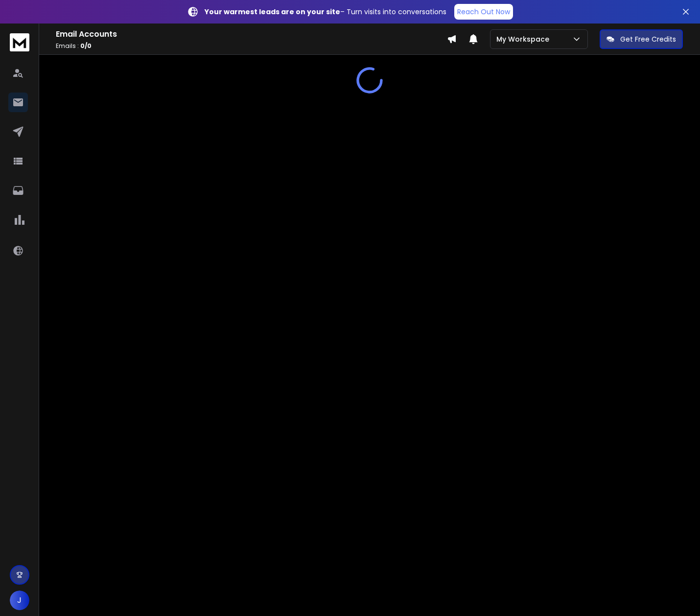 Image resolution: width=700 pixels, height=616 pixels. What do you see at coordinates (484, 12) in the screenshot?
I see `a: Reach Out Now` at bounding box center [484, 12].